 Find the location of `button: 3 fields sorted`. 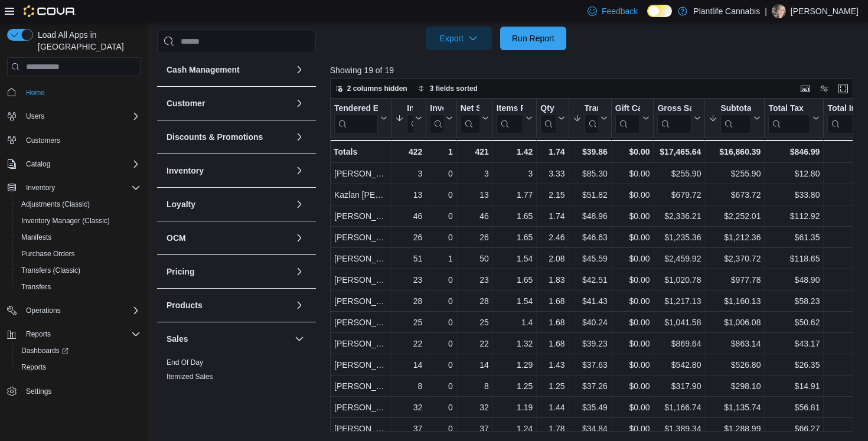

button: 3 fields sorted is located at coordinates (448, 88).